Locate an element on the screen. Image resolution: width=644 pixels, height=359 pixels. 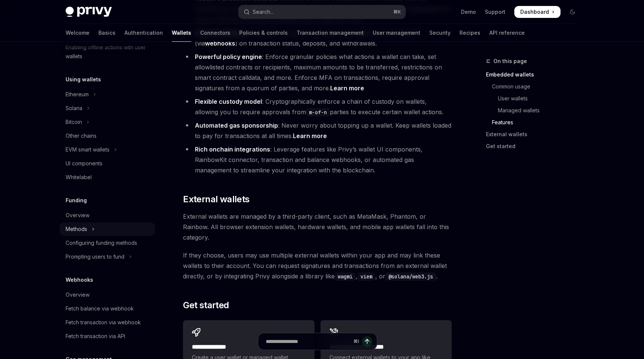
button: Toggle Bitcoin section is located at coordinates (107, 122).